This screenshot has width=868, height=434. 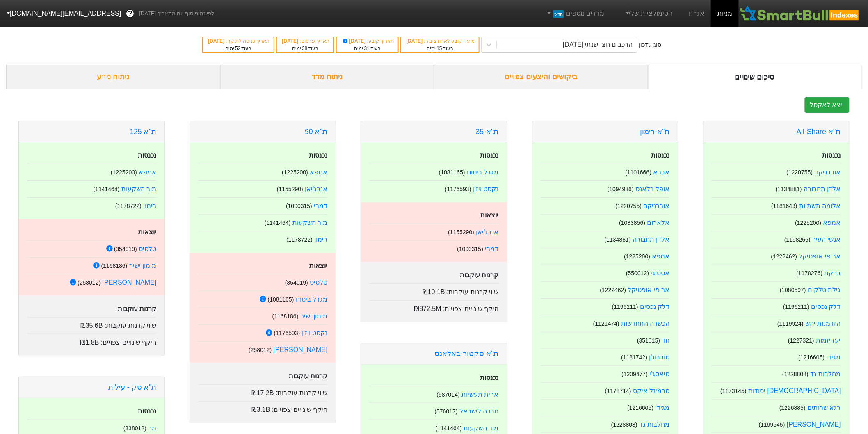 I want to click on div: ניתוח מדד, so click(x=327, y=76).